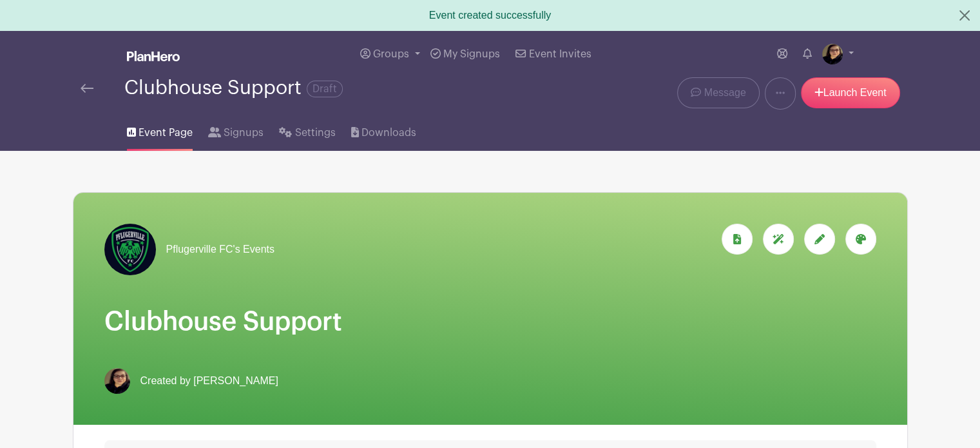  I want to click on span: Message, so click(725, 93).